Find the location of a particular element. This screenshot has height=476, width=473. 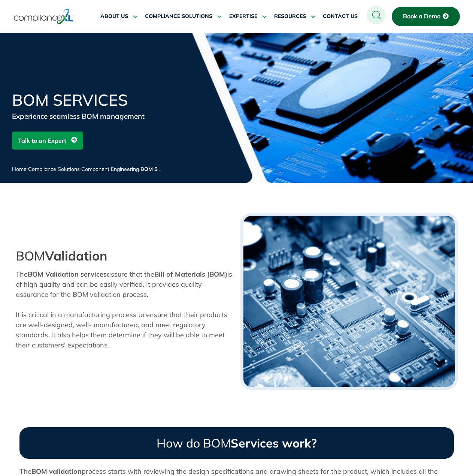

a: CONTACT US is located at coordinates (340, 17).